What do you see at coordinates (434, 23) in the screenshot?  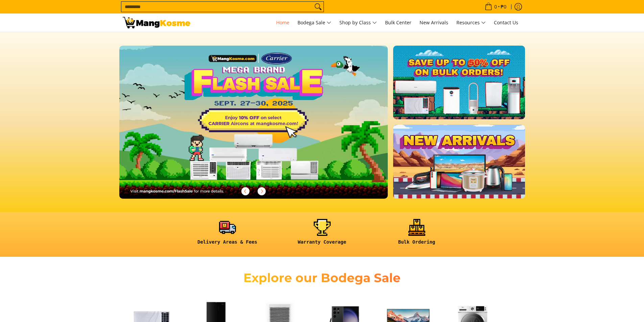 I see `a: New Arrivals` at bounding box center [434, 23].